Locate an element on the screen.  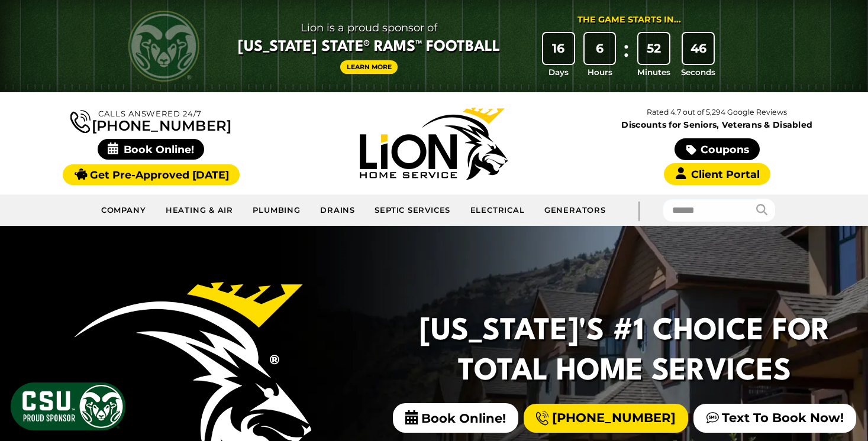
div: The Game Starts in... is located at coordinates (629, 20).